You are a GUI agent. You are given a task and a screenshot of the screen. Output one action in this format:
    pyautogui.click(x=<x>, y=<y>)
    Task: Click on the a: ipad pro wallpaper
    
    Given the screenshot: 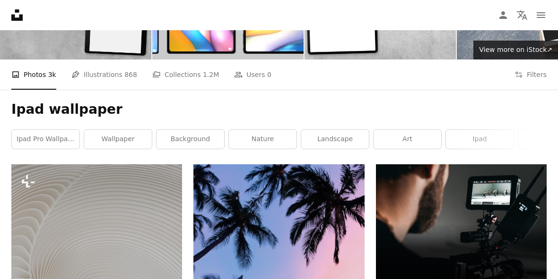 What is the action you would take?
    pyautogui.click(x=45, y=140)
    